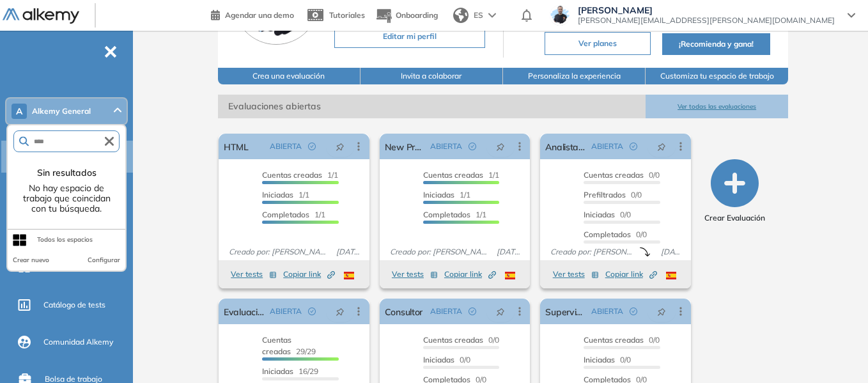 The width and height of the screenshot is (868, 383). What do you see at coordinates (290, 372) in the screenshot?
I see `span: 16/29` at bounding box center [290, 372].